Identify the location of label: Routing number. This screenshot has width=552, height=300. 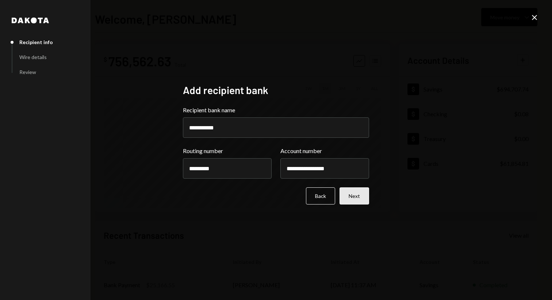
(227, 151).